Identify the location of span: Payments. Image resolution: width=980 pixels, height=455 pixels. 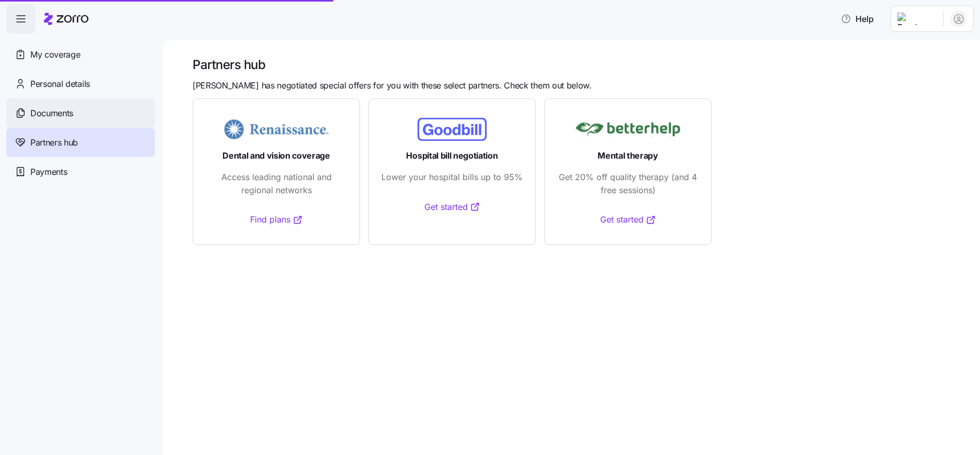
(49, 172).